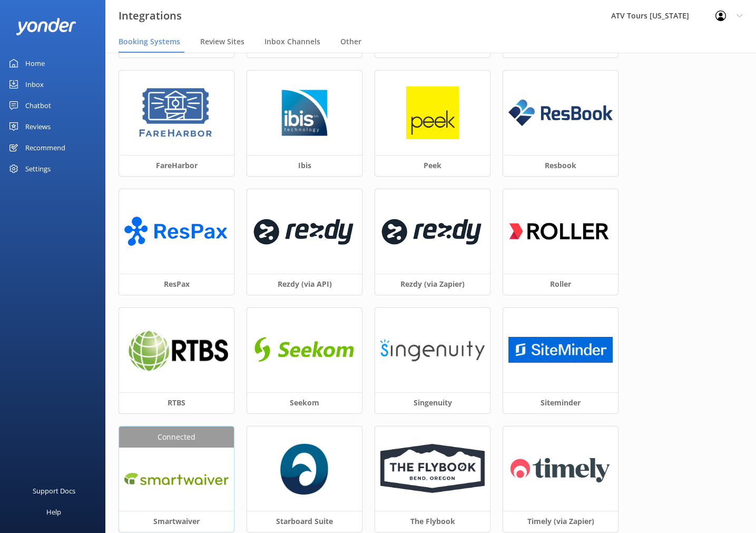 The height and width of the screenshot is (533, 756). Describe the element at coordinates (305, 284) in the screenshot. I see `h3: Rezdy (via API)` at that location.